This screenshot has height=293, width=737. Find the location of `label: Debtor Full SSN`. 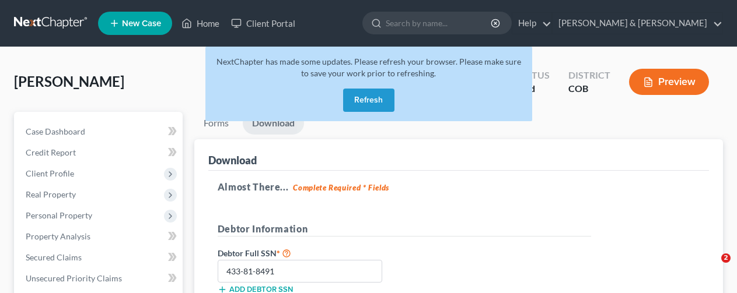

label: Debtor Full SSN is located at coordinates (308, 253).